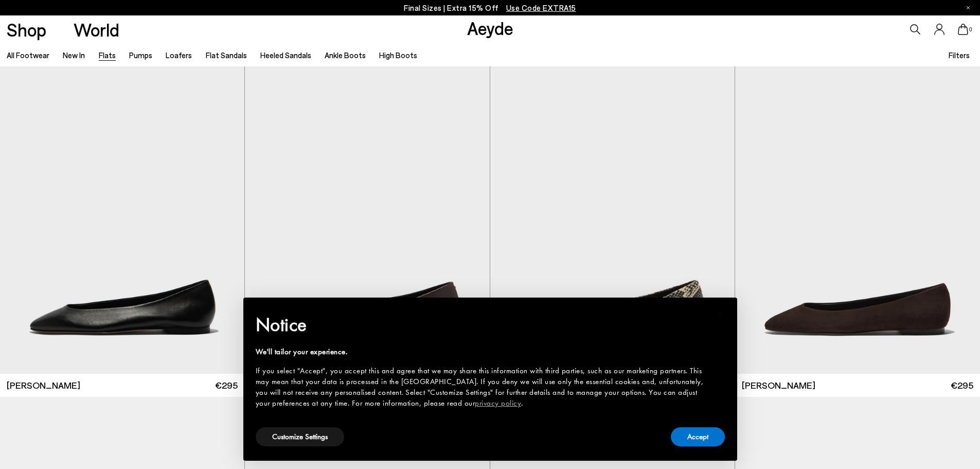 The image size is (980, 469). Describe the element at coordinates (541, 8) in the screenshot. I see `span: Navigate to /collections/ss25-final-sizes` at that location.